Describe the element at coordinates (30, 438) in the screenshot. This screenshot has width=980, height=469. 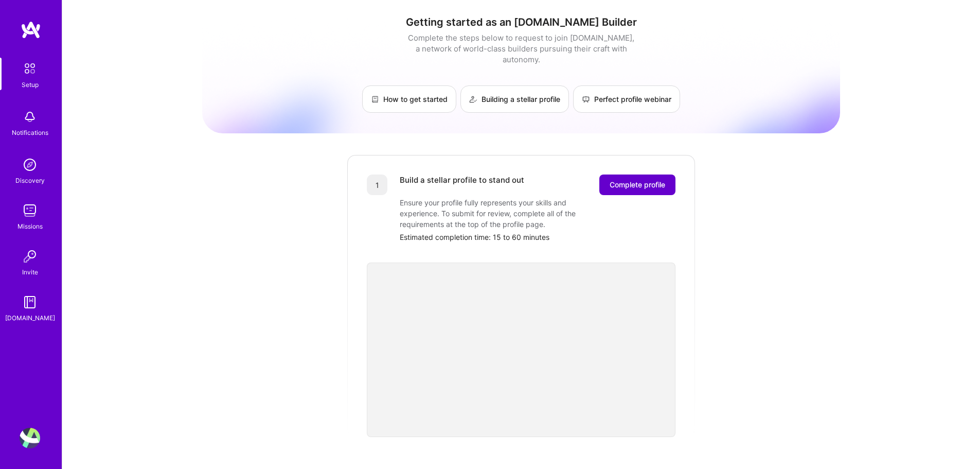
I see `img: User Avatar` at that location.